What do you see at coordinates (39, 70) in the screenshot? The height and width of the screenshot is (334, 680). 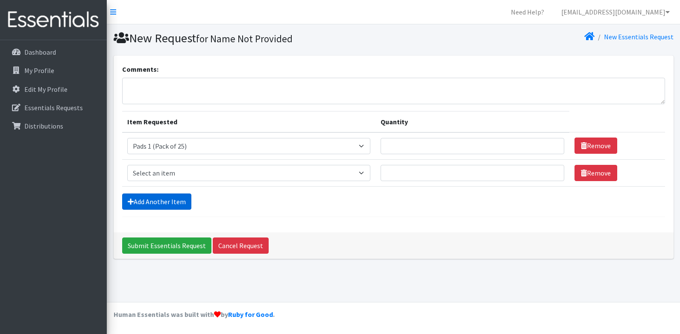 I see `p: My Profile` at bounding box center [39, 70].